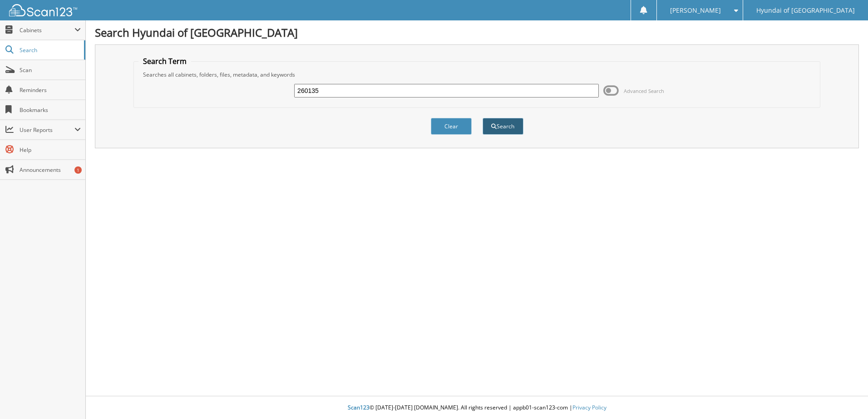  What do you see at coordinates (644, 91) in the screenshot?
I see `span: Advanced Search` at bounding box center [644, 91].